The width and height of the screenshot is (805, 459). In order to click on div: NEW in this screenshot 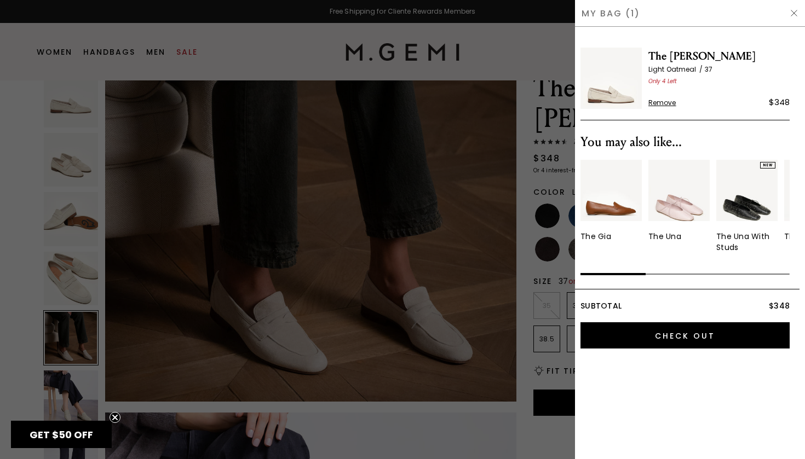, I will do `click(767, 165)`.